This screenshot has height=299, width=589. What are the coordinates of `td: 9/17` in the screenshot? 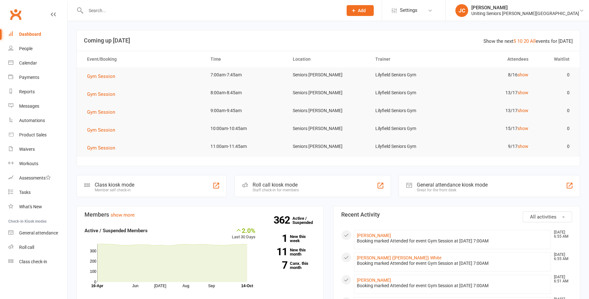 It's located at (493, 146).